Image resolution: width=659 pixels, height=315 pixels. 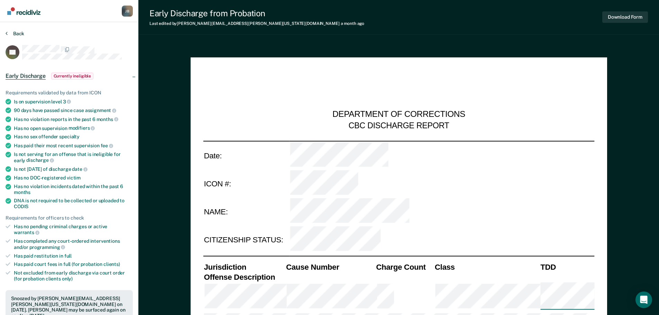 I want to click on span: date, so click(x=80, y=169).